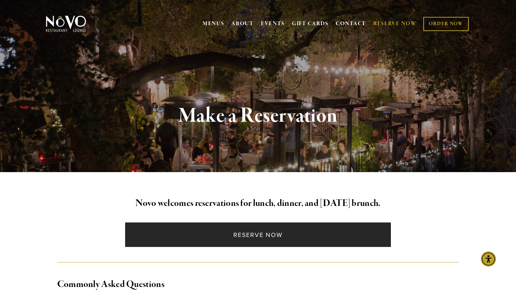 This screenshot has height=298, width=516. What do you see at coordinates (273, 24) in the screenshot?
I see `a: EVENTS` at bounding box center [273, 24].